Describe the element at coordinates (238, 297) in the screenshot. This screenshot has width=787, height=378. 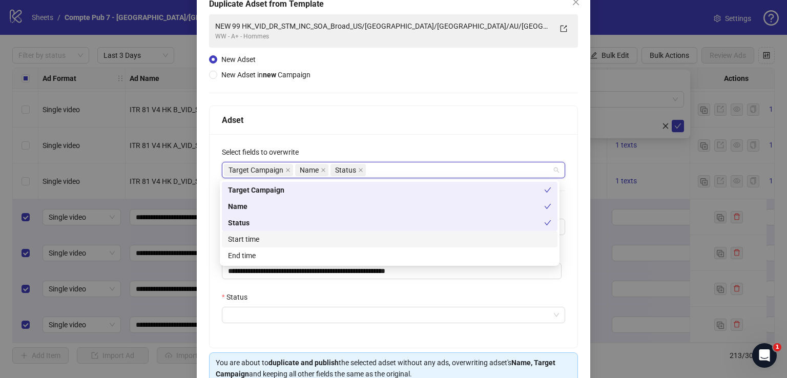
I see `label: Status` at that location.